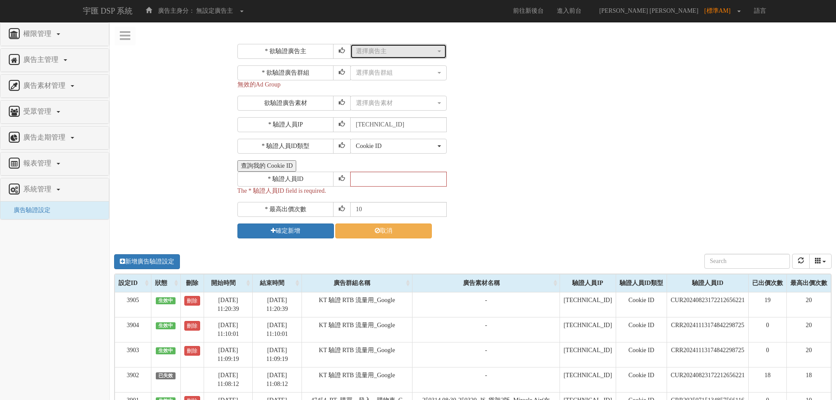 This screenshot has height=400, width=836. Describe the element at coordinates (396, 146) in the screenshot. I see `div: Cookie ID` at that location.